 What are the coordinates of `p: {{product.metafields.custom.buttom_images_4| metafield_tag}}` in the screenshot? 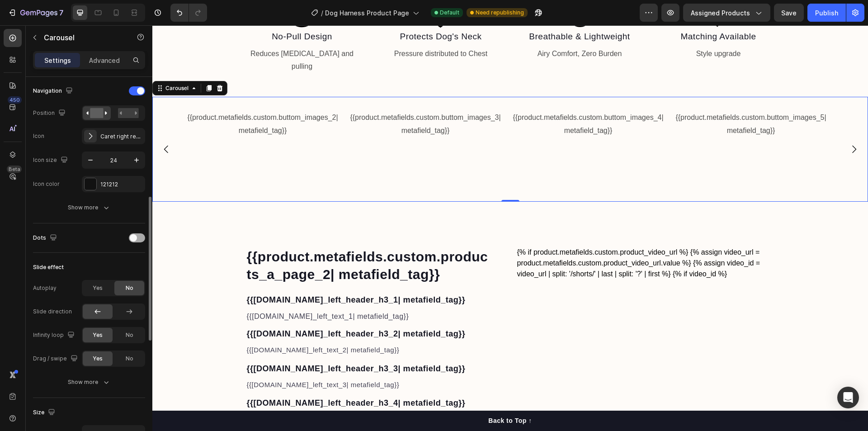 It's located at (436, 99).